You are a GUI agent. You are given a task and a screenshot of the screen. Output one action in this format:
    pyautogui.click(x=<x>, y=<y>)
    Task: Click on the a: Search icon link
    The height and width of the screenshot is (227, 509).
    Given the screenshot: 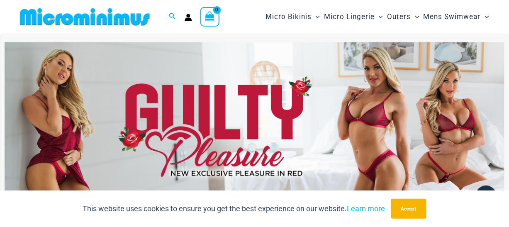 What is the action you would take?
    pyautogui.click(x=173, y=17)
    